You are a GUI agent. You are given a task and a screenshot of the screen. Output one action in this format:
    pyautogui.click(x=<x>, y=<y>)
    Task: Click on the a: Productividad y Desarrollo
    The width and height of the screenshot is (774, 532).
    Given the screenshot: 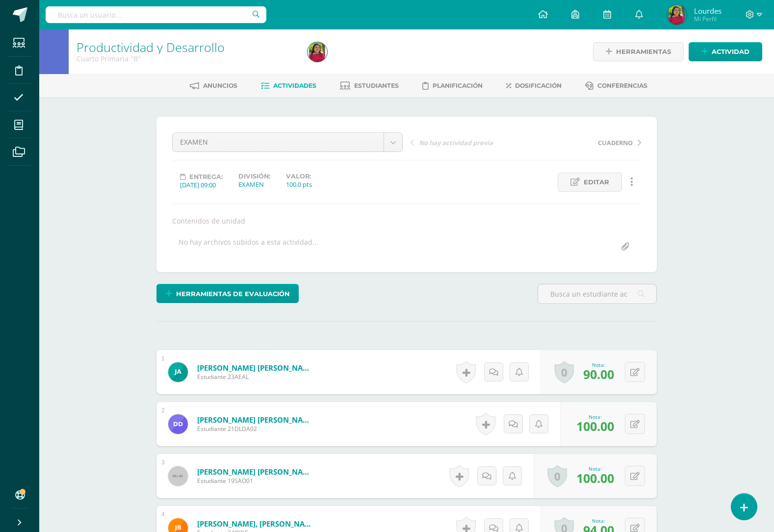 What is the action you would take?
    pyautogui.click(x=151, y=47)
    